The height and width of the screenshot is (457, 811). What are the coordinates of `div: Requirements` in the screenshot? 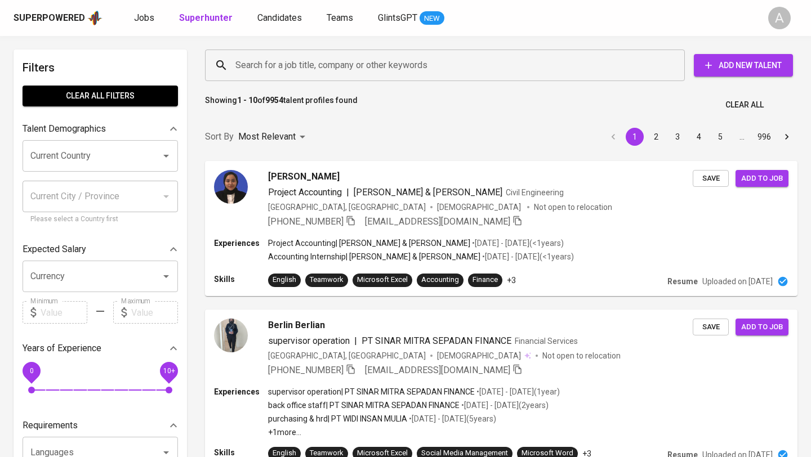 It's located at (100, 426).